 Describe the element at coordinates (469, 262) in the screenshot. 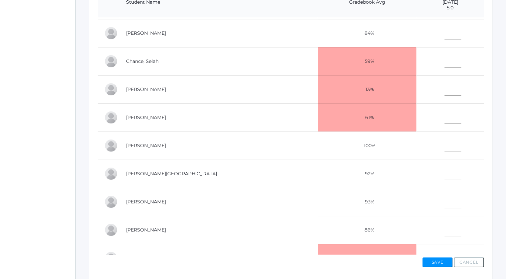

I see `button: Cancel` at that location.